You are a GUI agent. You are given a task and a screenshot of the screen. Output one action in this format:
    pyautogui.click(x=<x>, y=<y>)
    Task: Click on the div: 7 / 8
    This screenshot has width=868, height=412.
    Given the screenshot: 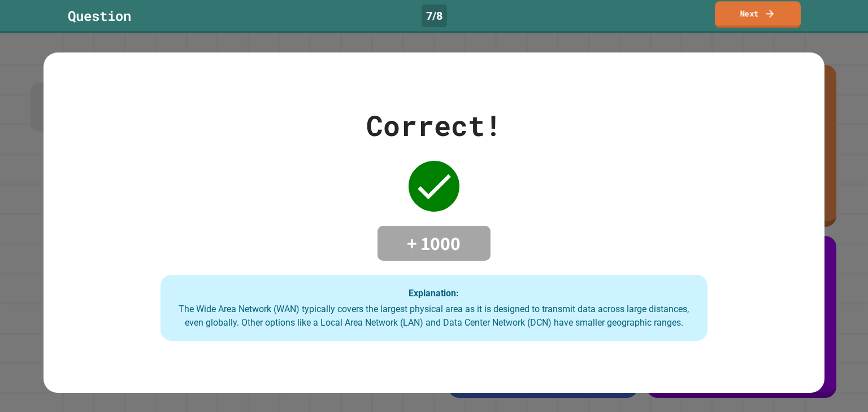 What is the action you would take?
    pyautogui.click(x=434, y=16)
    